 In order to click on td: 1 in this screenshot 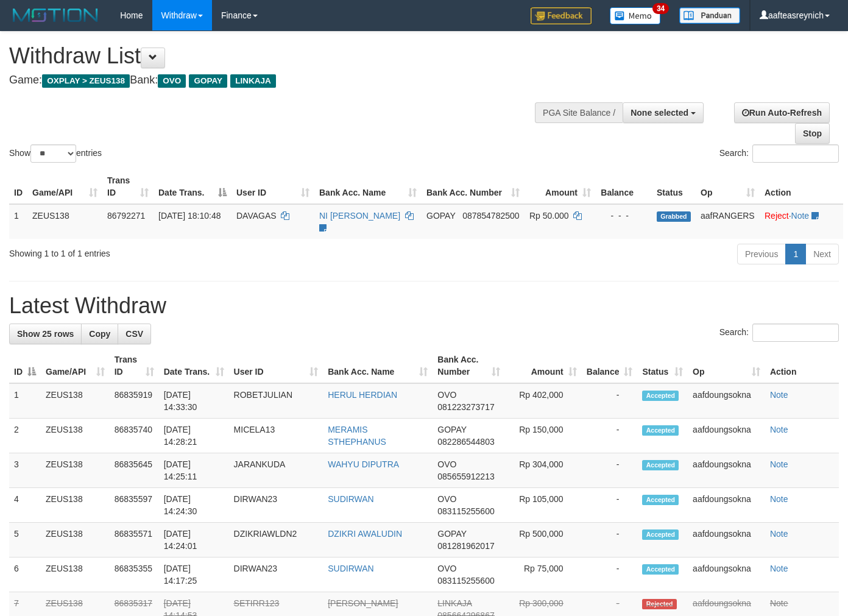, I will do `click(18, 221)`.